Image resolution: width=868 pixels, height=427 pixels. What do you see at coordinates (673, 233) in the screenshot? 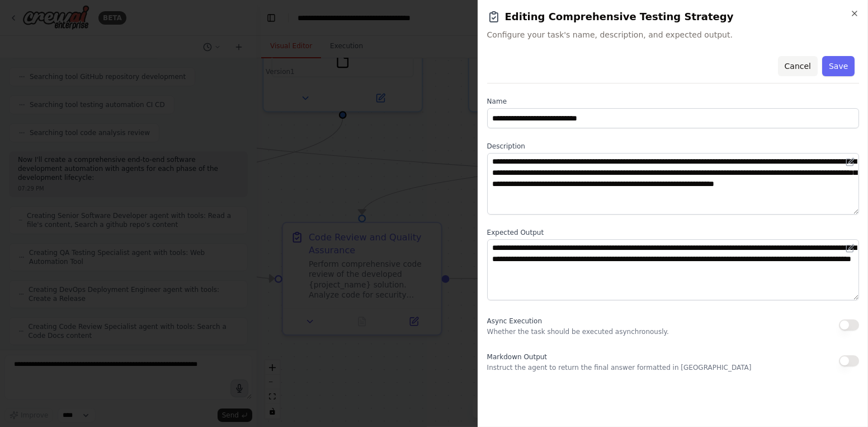
I see `label: Expected Output` at bounding box center [673, 233].